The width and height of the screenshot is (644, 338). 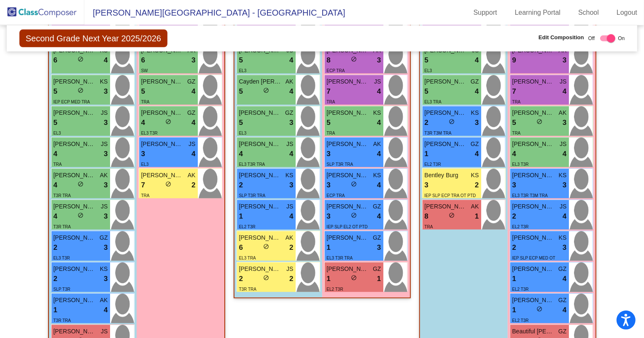 I want to click on span: 9, so click(x=514, y=60).